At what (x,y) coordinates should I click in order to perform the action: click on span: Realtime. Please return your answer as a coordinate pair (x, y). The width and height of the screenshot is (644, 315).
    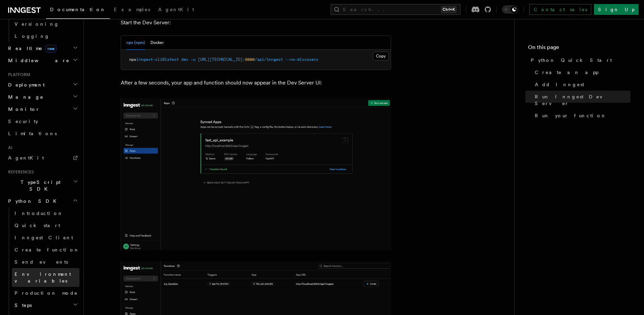
    Looking at the image, I should click on (31, 48).